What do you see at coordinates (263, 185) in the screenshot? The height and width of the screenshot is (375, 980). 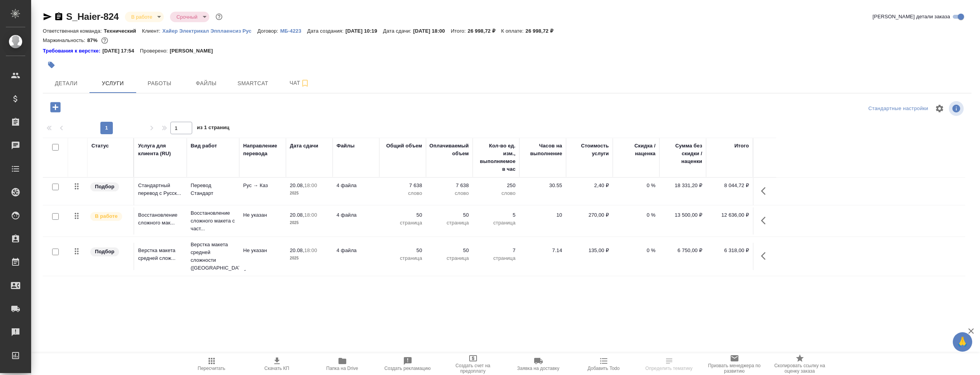 I see `p: Рус → Каз` at bounding box center [263, 185].